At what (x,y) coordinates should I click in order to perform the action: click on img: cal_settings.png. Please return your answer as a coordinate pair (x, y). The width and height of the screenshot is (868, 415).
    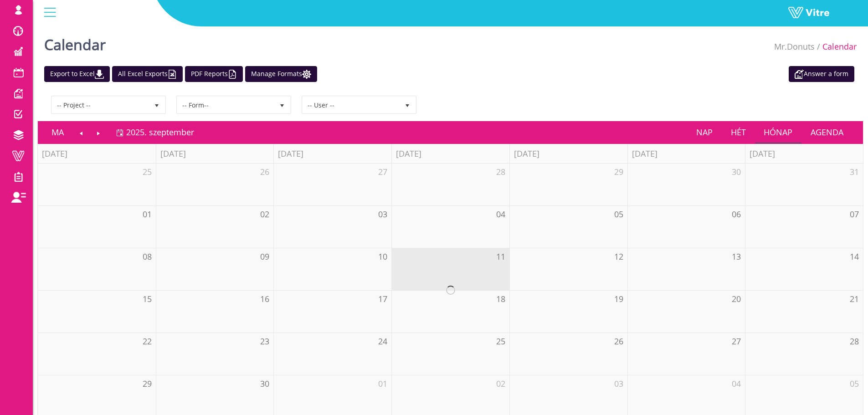
    Looking at the image, I should click on (307, 74).